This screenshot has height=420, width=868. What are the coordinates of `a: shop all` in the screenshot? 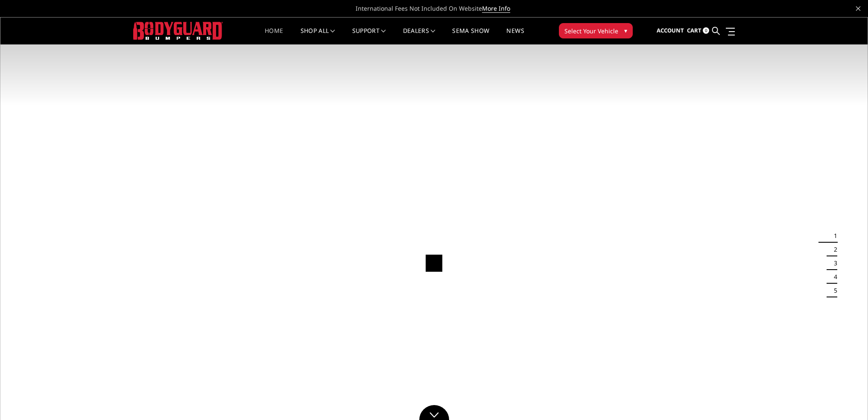 It's located at (317, 36).